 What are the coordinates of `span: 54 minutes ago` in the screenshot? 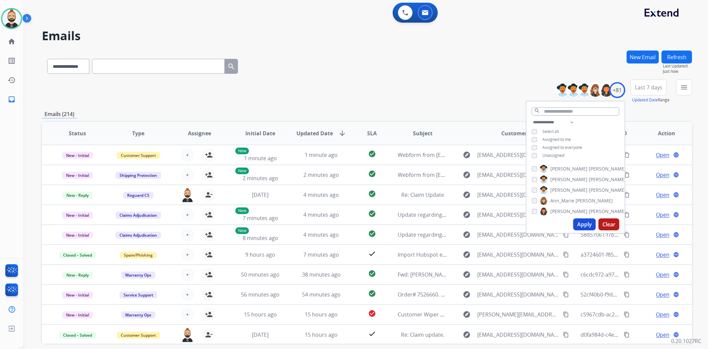 It's located at (321, 294).